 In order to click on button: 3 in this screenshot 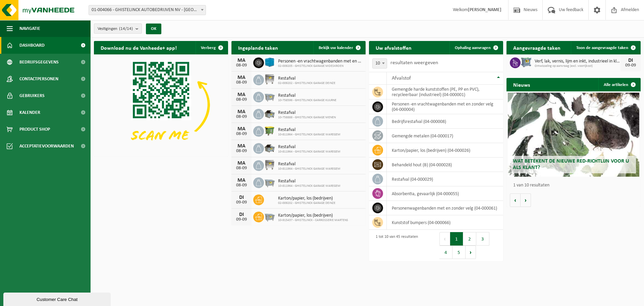, I will do `click(483, 238)`.